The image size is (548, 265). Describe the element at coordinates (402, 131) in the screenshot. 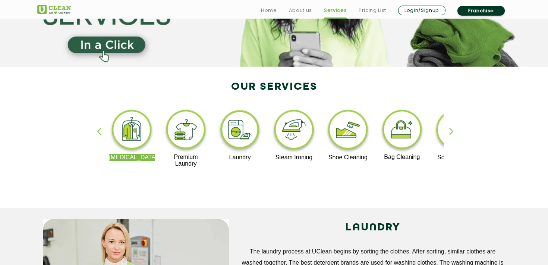

I see `img: bag_cleaning_11zon.webp` at that location.